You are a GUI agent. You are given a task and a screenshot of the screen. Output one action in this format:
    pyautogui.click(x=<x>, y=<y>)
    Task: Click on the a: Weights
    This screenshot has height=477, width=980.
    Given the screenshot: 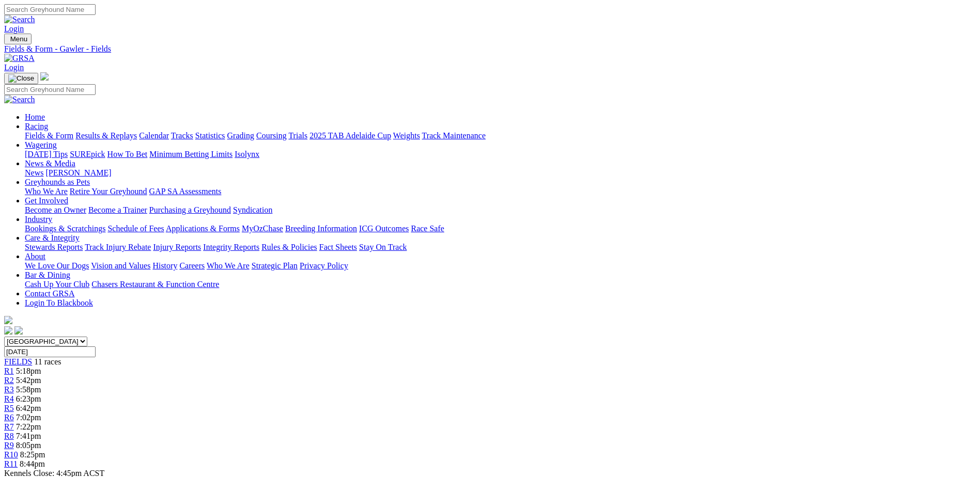 What is the action you would take?
    pyautogui.click(x=407, y=135)
    